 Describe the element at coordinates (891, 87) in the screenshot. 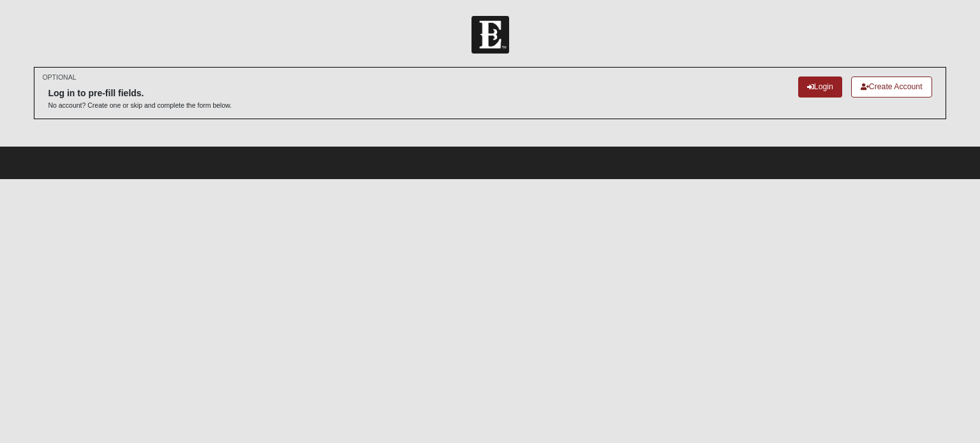

I see `a: Create Account` at that location.